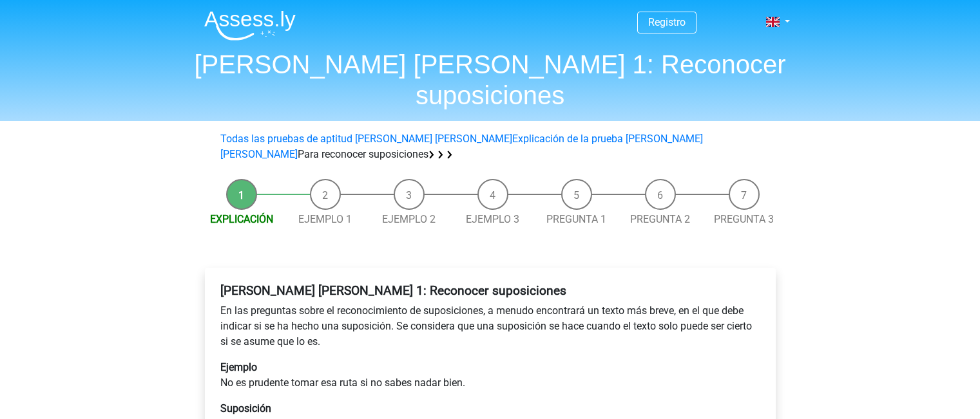 The height and width of the screenshot is (419, 980). What do you see at coordinates (286, 138) in the screenshot?
I see `a: Todas las pruebas de aptitud` at bounding box center [286, 138].